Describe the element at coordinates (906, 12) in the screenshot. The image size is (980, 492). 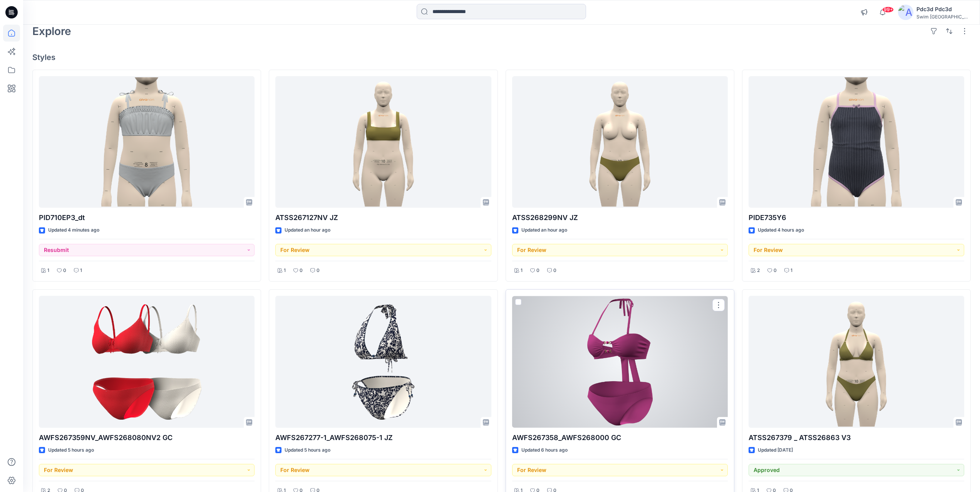
I see `img: avatar` at that location.